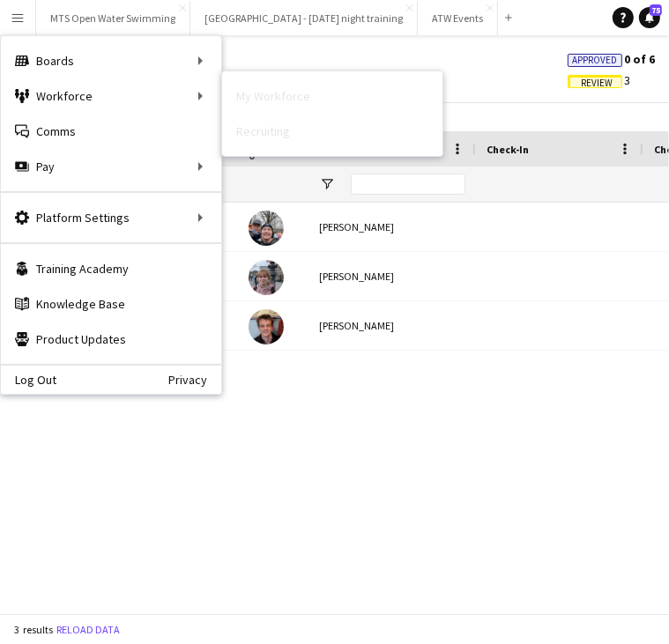 This screenshot has height=644, width=669. Describe the element at coordinates (113, 17) in the screenshot. I see `button: MTS Open Water Swimming` at that location.